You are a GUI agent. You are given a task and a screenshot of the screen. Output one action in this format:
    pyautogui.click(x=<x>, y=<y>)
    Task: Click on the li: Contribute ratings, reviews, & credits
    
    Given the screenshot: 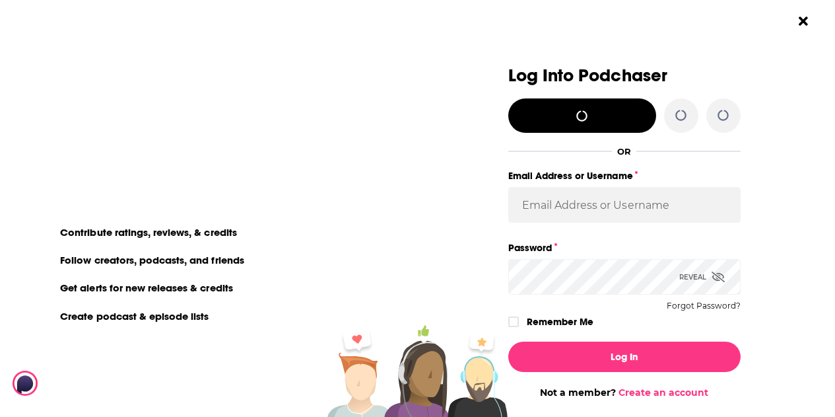 What is the action you would take?
    pyautogui.click(x=149, y=232)
    